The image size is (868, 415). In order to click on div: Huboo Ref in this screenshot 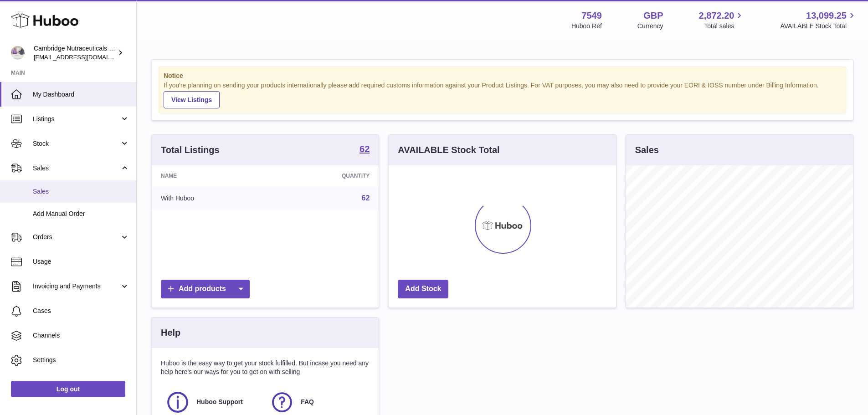, I will do `click(586, 26)`.